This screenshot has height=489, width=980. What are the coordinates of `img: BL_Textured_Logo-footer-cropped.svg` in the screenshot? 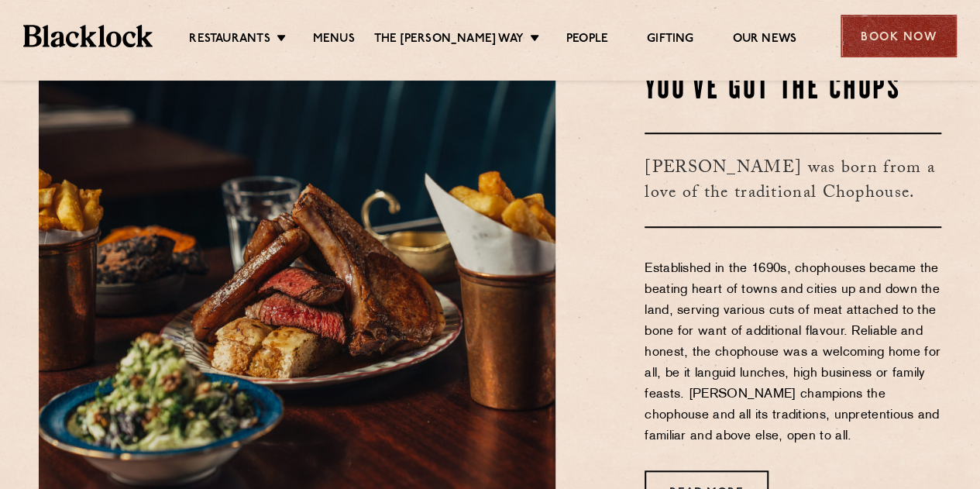 It's located at (87, 36).